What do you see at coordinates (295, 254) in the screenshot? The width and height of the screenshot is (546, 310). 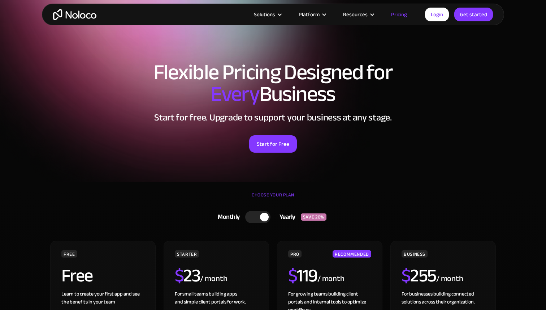 I see `div: PRO` at bounding box center [295, 254].